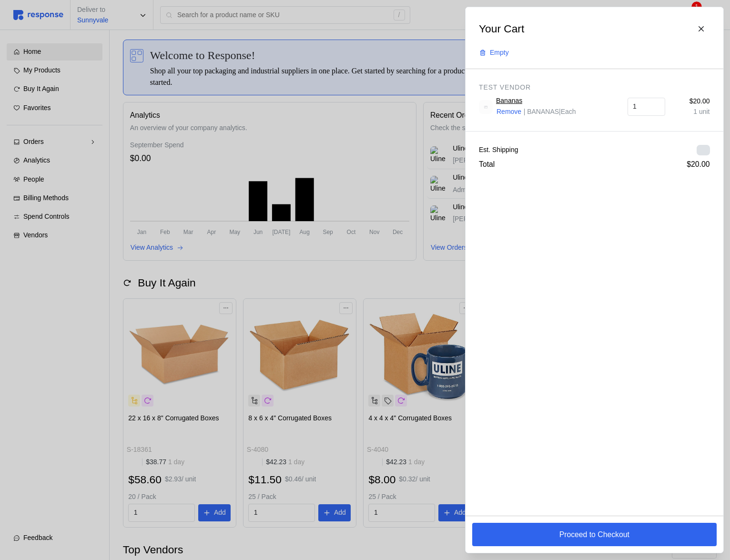  What do you see at coordinates (509, 112) in the screenshot?
I see `button: Remove` at bounding box center [509, 112].